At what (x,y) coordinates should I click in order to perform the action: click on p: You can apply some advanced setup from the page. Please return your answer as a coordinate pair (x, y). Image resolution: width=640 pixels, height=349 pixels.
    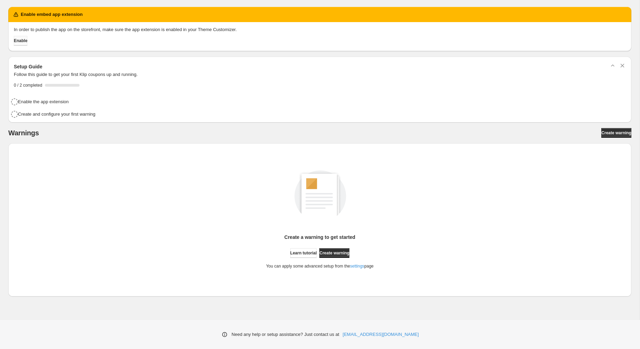
    Looking at the image, I should click on (320, 266).